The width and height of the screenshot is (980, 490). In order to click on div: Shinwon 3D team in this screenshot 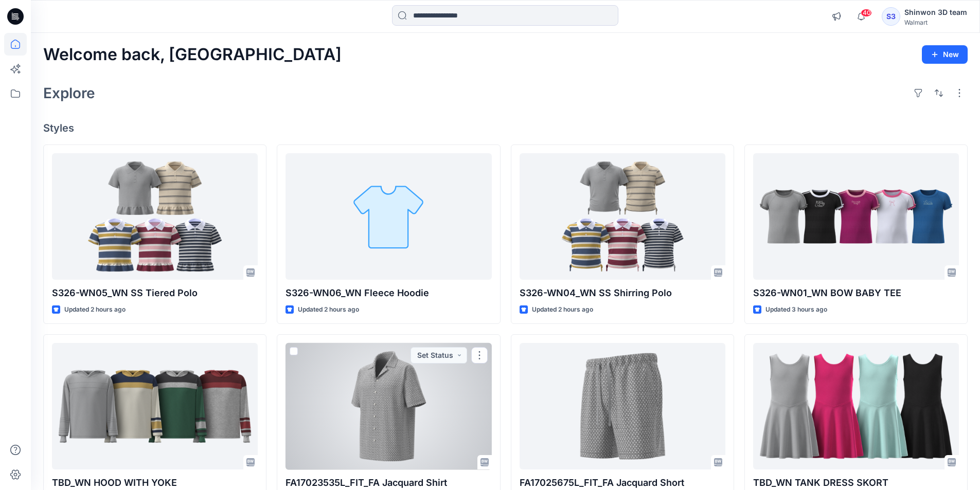, I will do `click(936, 13)`.